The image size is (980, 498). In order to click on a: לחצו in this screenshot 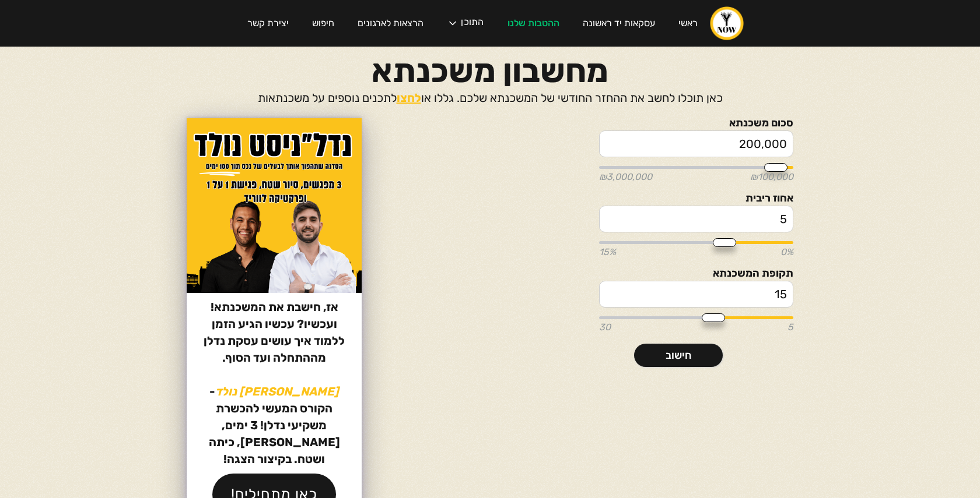, I will do `click(409, 98)`.